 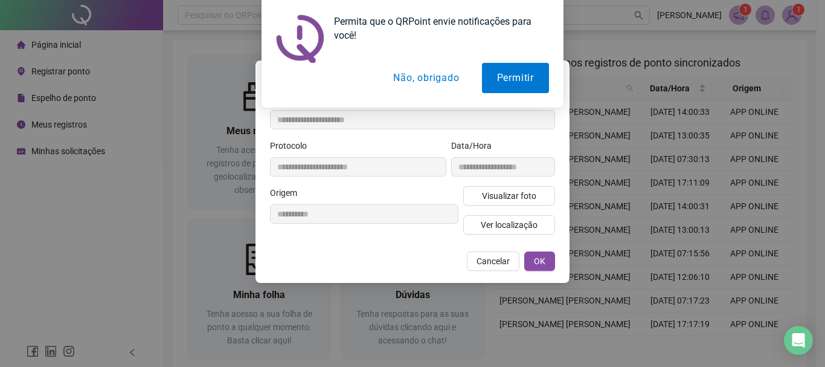 What do you see at coordinates (539, 261) in the screenshot?
I see `span: OK` at bounding box center [539, 261].